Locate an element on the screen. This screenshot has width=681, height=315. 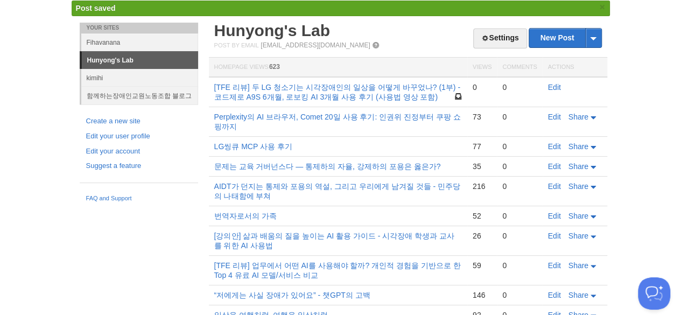
th: Views is located at coordinates (482, 67).